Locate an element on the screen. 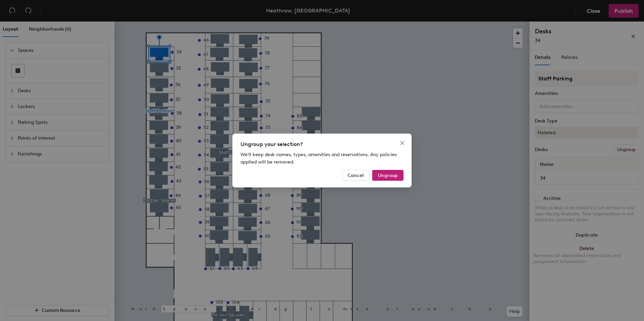 This screenshot has width=644, height=321. button: Cancel is located at coordinates (356, 175).